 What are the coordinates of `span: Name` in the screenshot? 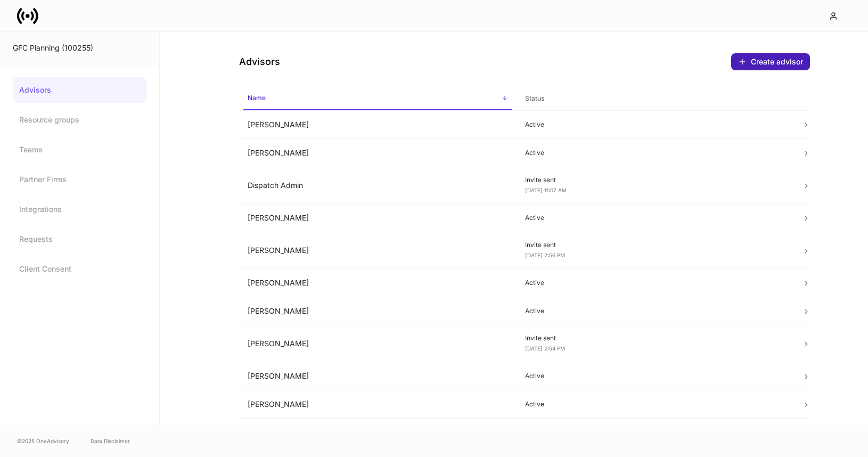 It's located at (377, 99).